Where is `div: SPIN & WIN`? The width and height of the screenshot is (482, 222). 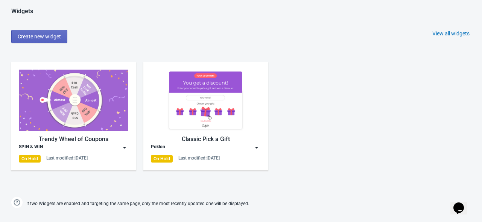
div: SPIN & WIN is located at coordinates (31, 148).